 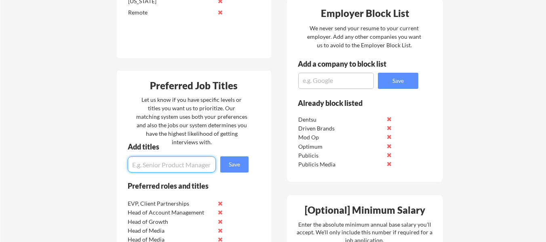 I want to click on div: Employer Block List, so click(x=365, y=13).